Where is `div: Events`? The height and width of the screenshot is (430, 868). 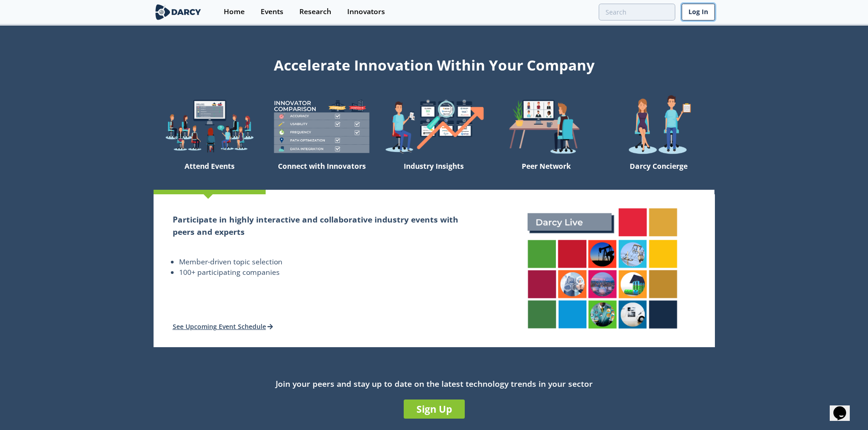 div: Events is located at coordinates (272, 12).